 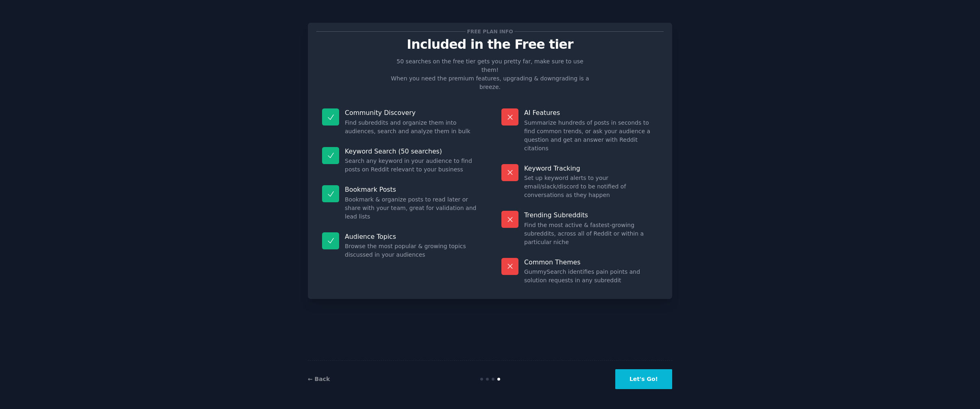 I want to click on button: Let's Go!, so click(x=644, y=379).